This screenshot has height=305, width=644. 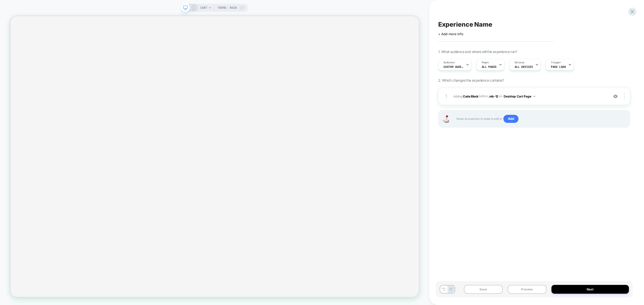 I want to click on span: on, so click(x=500, y=96).